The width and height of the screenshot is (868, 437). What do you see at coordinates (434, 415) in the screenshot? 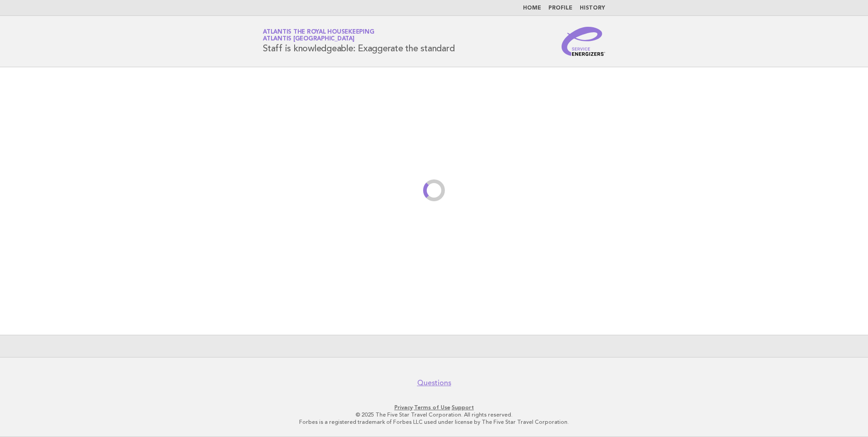
I see `p: © 2025 The Five Star Travel Corporation. All rights reserved.` at bounding box center [434, 415].